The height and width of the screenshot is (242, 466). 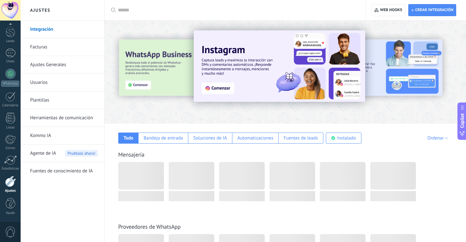 I want to click on div: Chats, so click(x=10, y=61).